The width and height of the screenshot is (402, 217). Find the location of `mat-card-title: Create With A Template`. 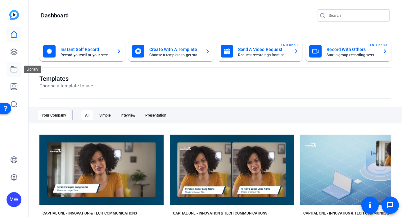

mat-card-title: Create With A Template is located at coordinates (175, 49).